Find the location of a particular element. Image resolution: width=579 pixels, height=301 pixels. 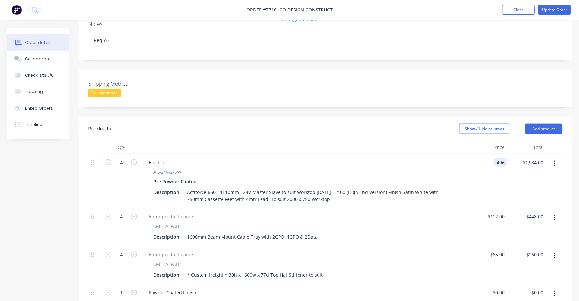

button: Checklists 0/0 is located at coordinates (38, 75).